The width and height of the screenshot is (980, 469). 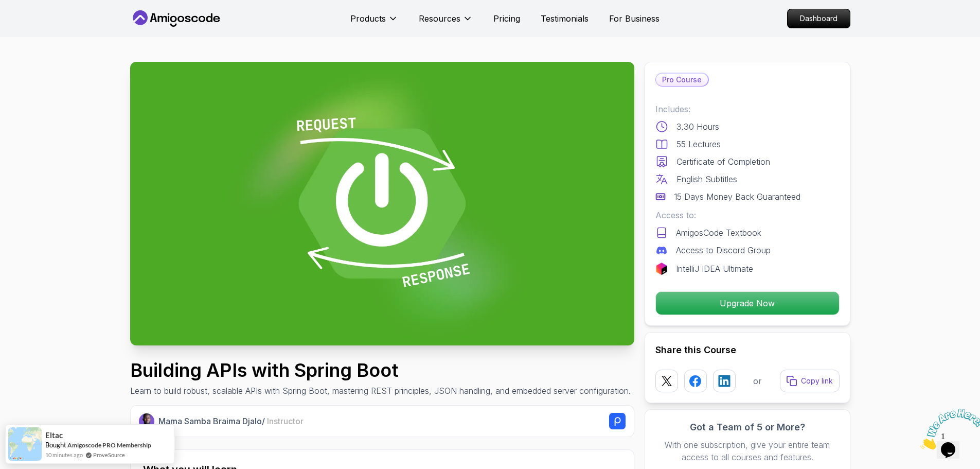 I want to click on div: CloseChat attention grabber, so click(x=32, y=25).